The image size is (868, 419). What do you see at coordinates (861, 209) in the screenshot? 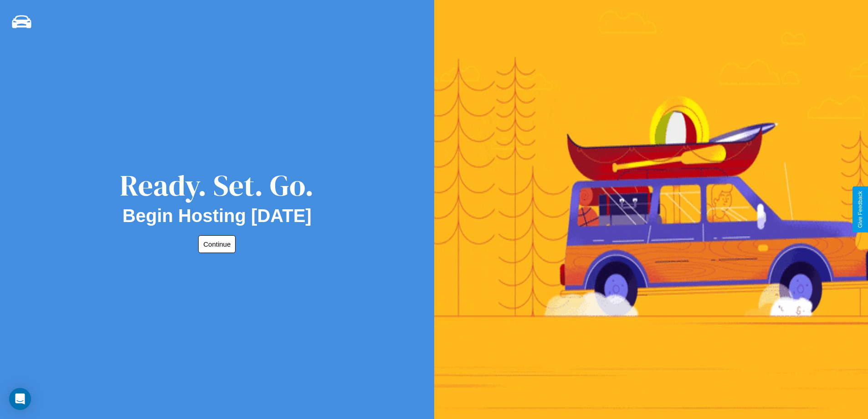
I see `div: Give Feedback` at bounding box center [861, 209].